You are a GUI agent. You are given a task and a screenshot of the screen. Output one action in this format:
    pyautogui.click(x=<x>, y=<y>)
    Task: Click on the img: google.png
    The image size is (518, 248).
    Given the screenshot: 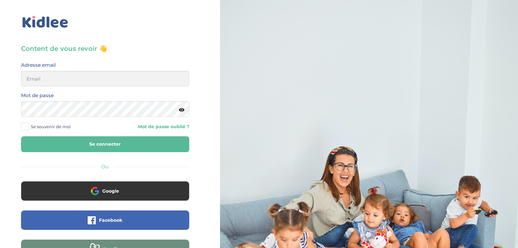 What is the action you would take?
    pyautogui.click(x=95, y=190)
    